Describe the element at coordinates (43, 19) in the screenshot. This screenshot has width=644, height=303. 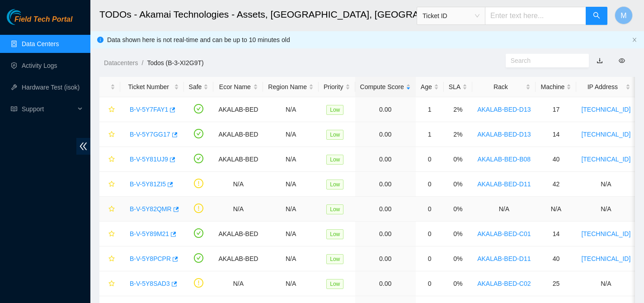
I see `span: Field Tech Portal` at that location.